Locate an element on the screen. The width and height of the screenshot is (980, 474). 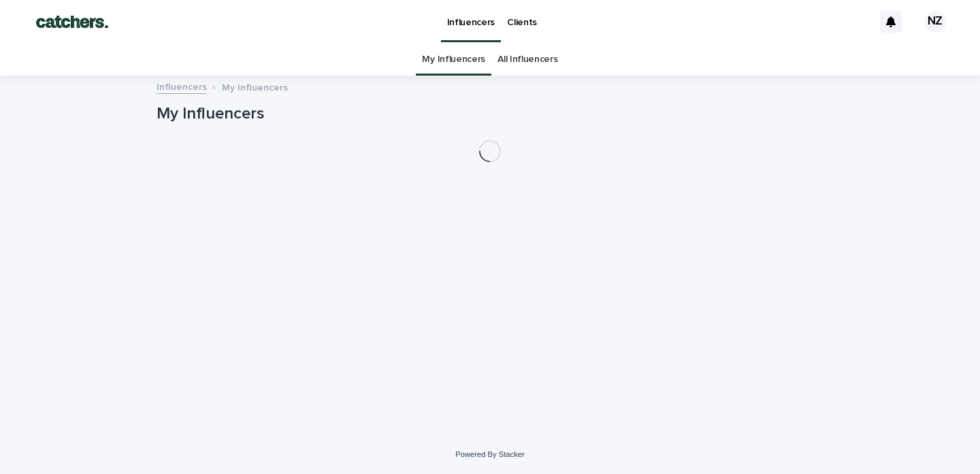
div: NZ is located at coordinates (935, 22).